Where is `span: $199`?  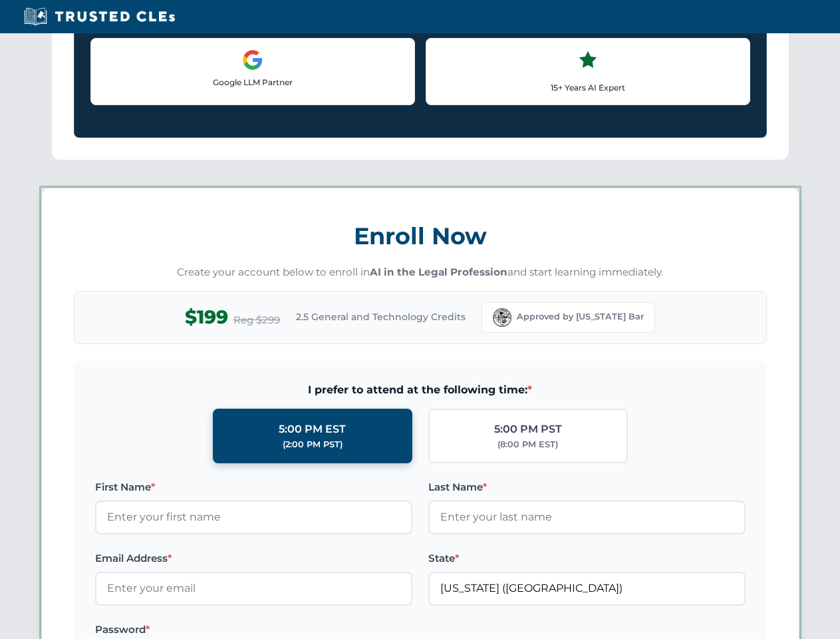
span: $199 is located at coordinates (206, 317).